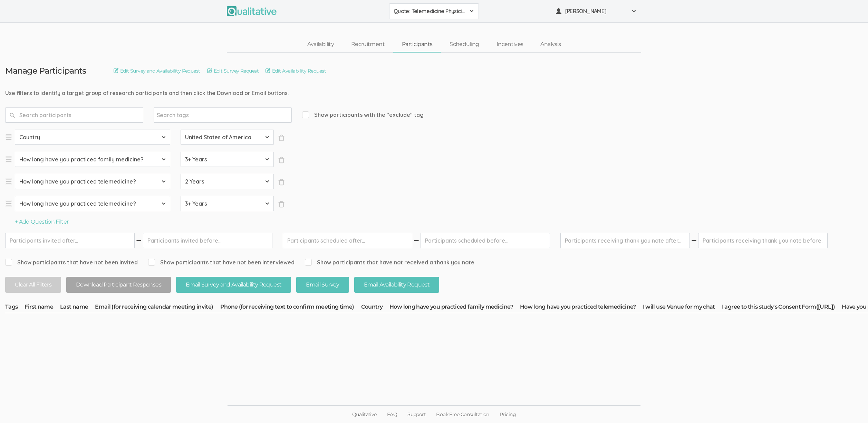  What do you see at coordinates (510, 44) in the screenshot?
I see `a: Incentives` at bounding box center [510, 44].